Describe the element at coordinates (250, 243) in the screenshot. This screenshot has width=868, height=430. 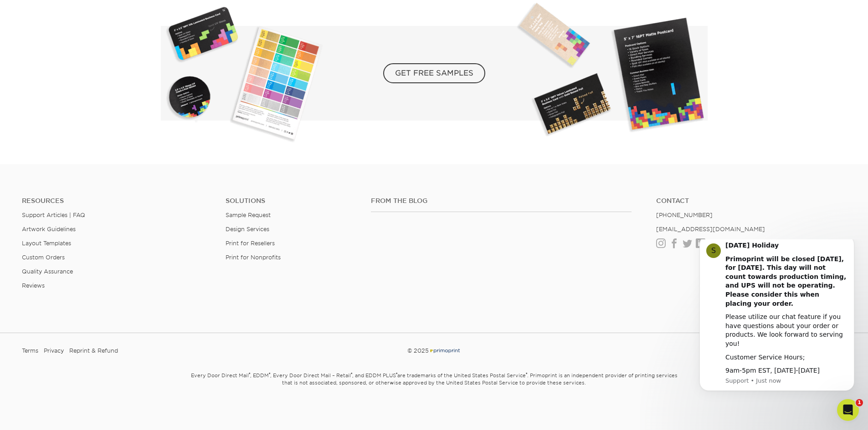
I see `a: Print for Resellers` at that location.